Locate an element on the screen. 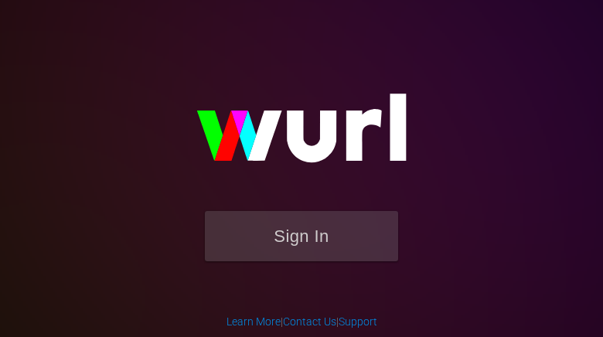 The image size is (603, 337). a: Support is located at coordinates (358, 322).